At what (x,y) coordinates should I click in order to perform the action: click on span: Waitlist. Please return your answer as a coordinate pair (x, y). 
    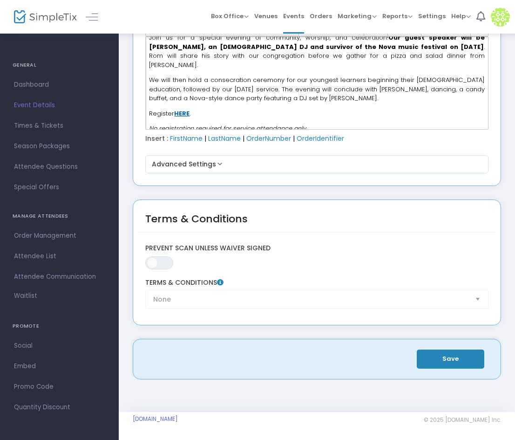
    Looking at the image, I should click on (26, 296).